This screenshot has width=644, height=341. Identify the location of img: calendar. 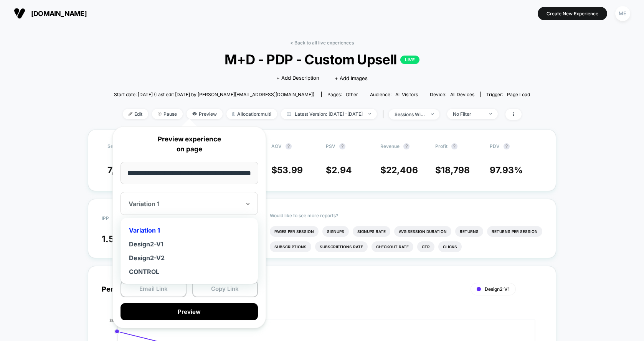
(289, 114).